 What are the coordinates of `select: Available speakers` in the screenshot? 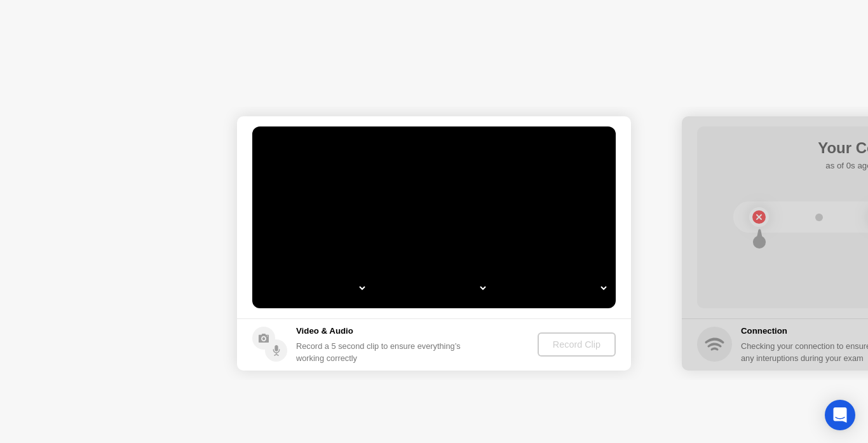 It's located at (433, 288).